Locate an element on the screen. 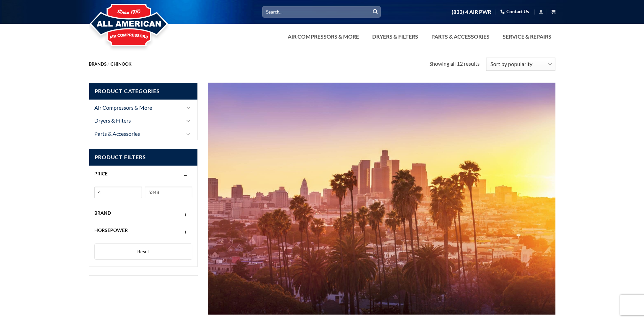 Image resolution: width=644 pixels, height=320 pixels. a: (833) 4 AIR PWR is located at coordinates (471, 12).